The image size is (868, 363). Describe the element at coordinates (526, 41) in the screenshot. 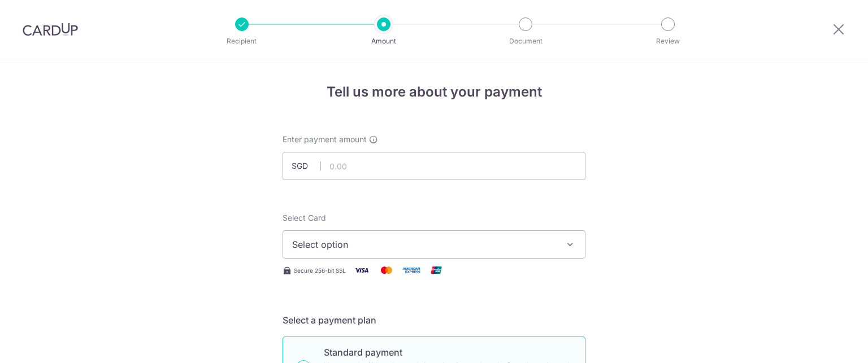

I see `p: Document` at that location.